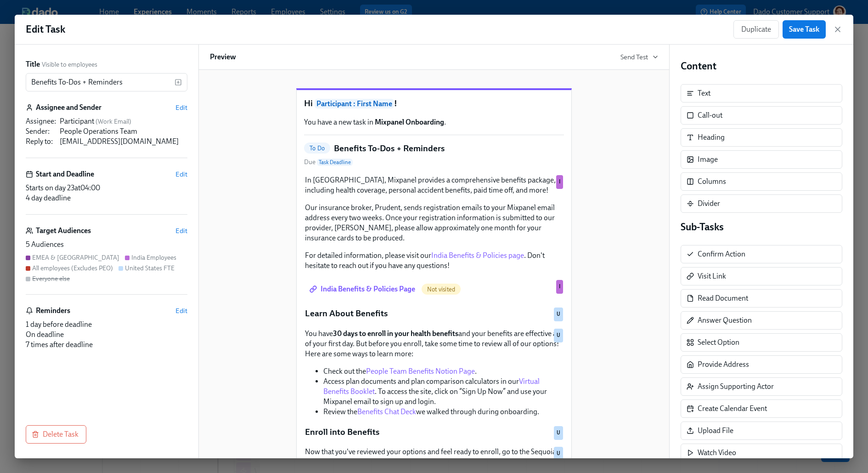  What do you see at coordinates (317, 148) in the screenshot?
I see `span: To Do` at bounding box center [317, 148].